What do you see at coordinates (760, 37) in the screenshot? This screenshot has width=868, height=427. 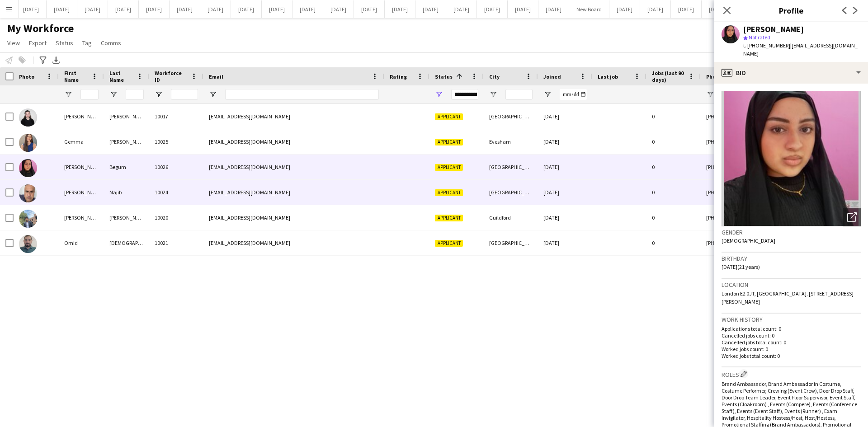 I see `span: Not rated` at bounding box center [760, 37].